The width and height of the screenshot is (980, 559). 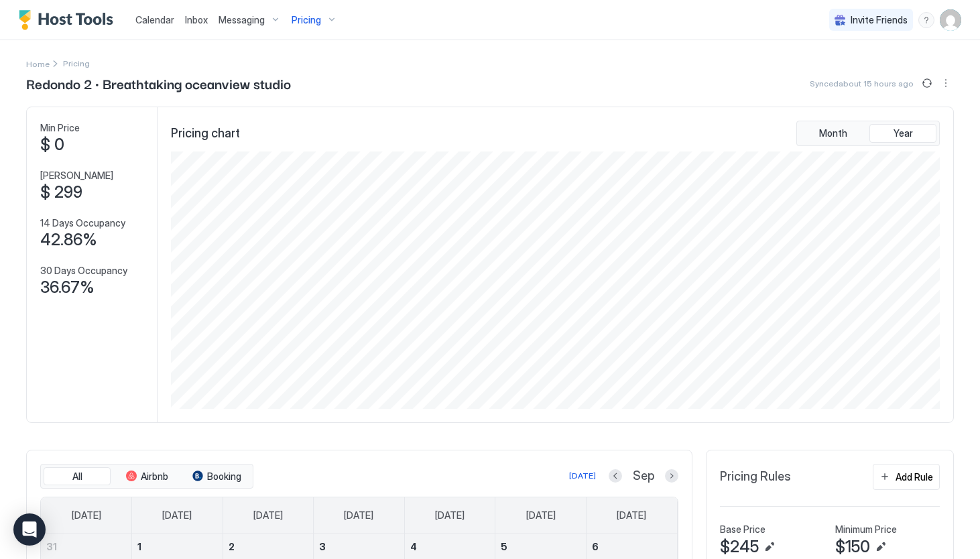 What do you see at coordinates (177, 516) in the screenshot?
I see `a: Monday` at bounding box center [177, 516].